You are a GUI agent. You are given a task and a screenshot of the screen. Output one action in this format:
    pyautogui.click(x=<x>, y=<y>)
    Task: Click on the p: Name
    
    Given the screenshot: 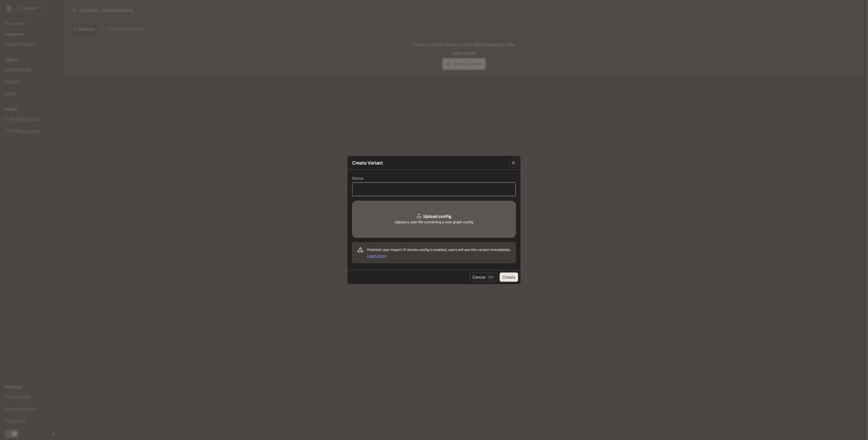 What is the action you would take?
    pyautogui.click(x=357, y=178)
    